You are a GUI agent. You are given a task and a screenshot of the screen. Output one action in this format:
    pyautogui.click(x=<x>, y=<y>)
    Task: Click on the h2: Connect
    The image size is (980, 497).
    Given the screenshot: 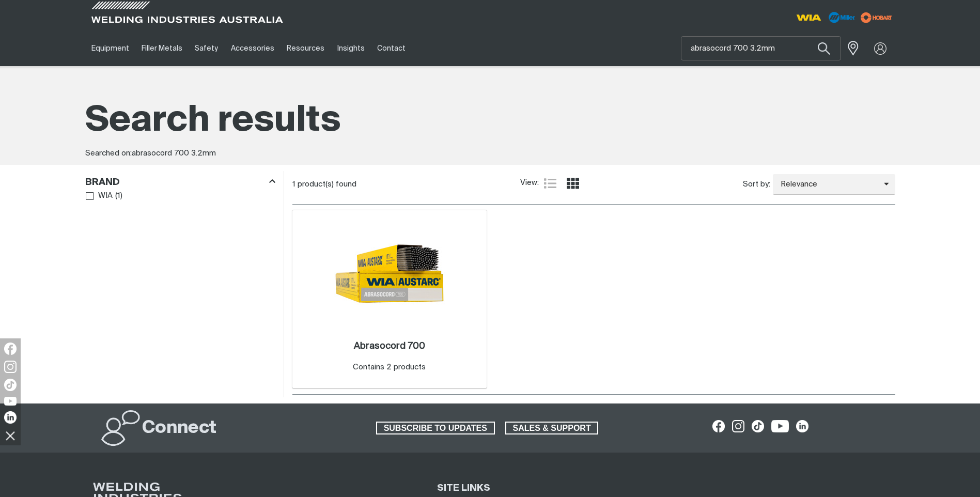 What is the action you would take?
    pyautogui.click(x=180, y=428)
    